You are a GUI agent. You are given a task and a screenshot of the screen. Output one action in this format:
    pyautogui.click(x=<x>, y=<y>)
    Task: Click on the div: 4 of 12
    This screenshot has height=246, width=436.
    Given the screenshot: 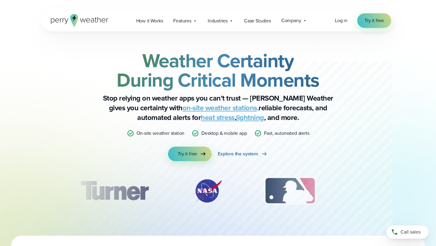 What is the action you would take?
    pyautogui.click(x=375, y=191)
    